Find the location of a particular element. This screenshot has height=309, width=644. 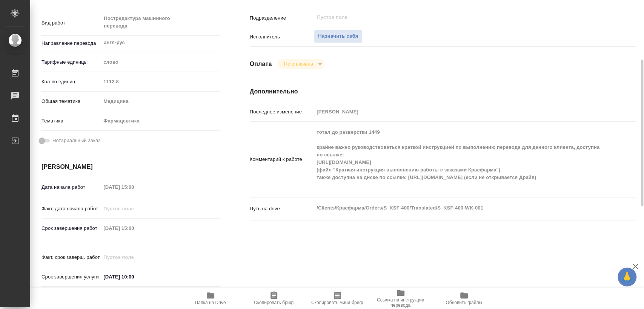

p: Дата начала работ is located at coordinates (71, 187).